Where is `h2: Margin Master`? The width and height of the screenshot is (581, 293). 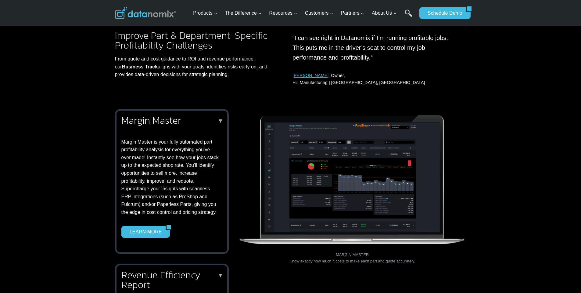 h2: Margin Master is located at coordinates (171, 120).